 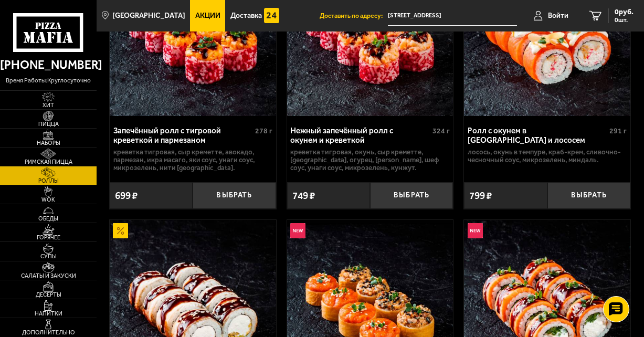 What do you see at coordinates (126, 195) in the screenshot?
I see `span: 699 ₽` at bounding box center [126, 195].